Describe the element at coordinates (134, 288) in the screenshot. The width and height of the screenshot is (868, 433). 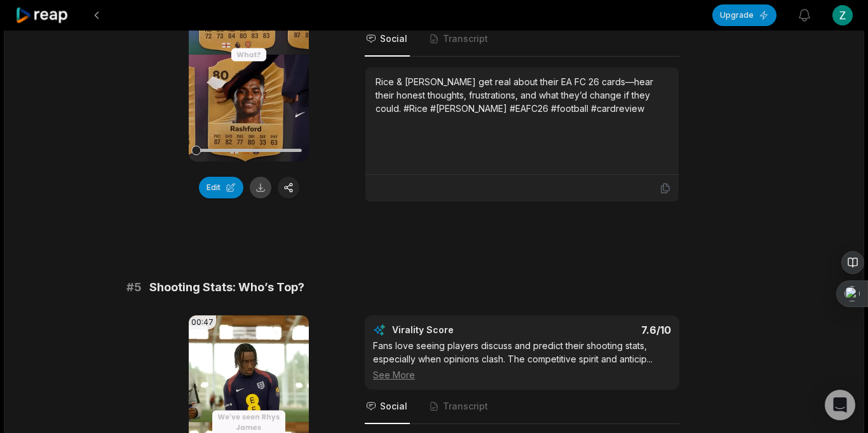
I see `span: # 5` at that location.